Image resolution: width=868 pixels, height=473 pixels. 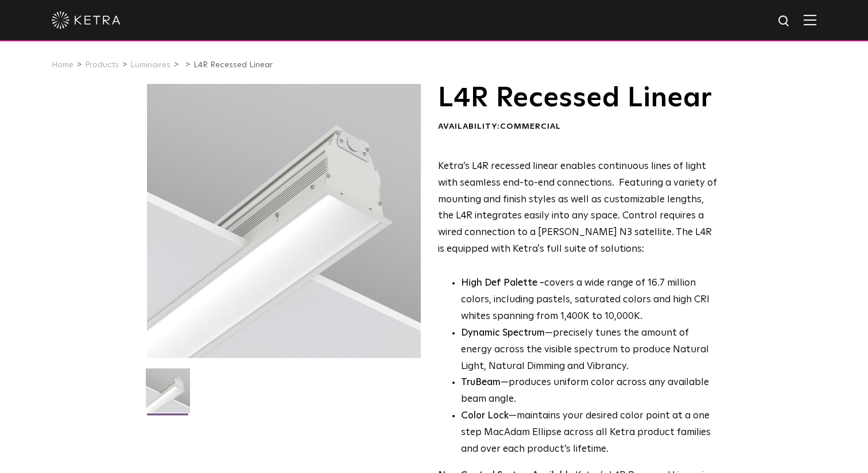 I want to click on img: Hamburger%20Nav.svg, so click(x=810, y=19).